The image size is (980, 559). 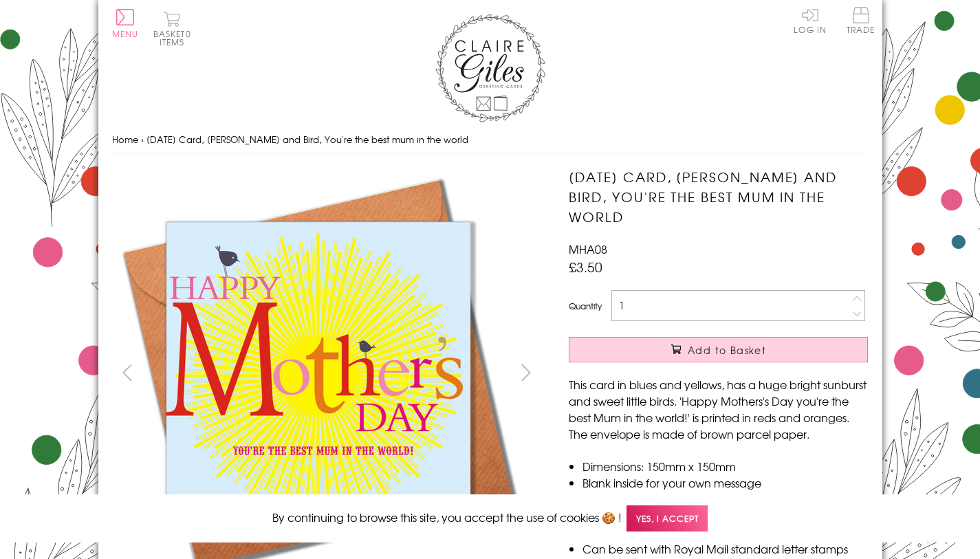 What do you see at coordinates (667, 518) in the screenshot?
I see `span: Yes, I accept` at bounding box center [667, 518].